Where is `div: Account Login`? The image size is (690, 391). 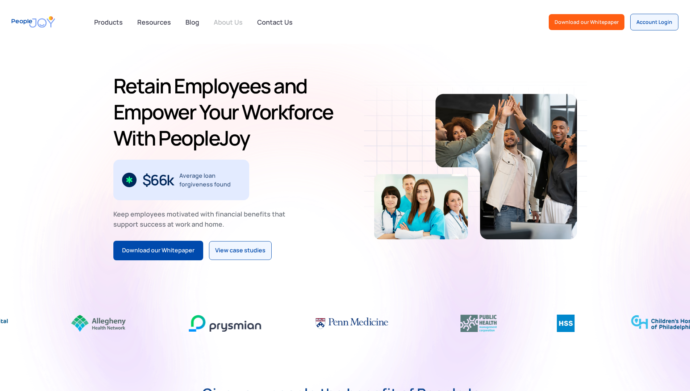
div: Account Login is located at coordinates (655, 22).